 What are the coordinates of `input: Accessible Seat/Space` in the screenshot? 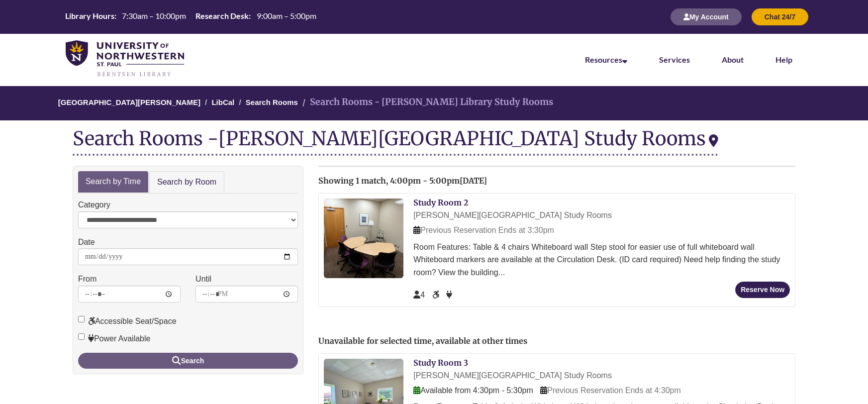 It's located at (81, 319).